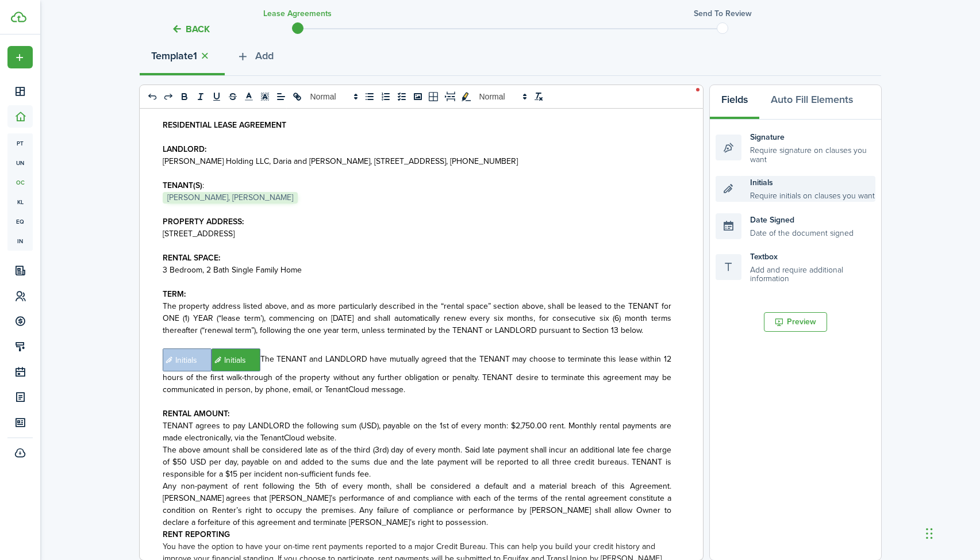  I want to click on button: Add, so click(255, 58).